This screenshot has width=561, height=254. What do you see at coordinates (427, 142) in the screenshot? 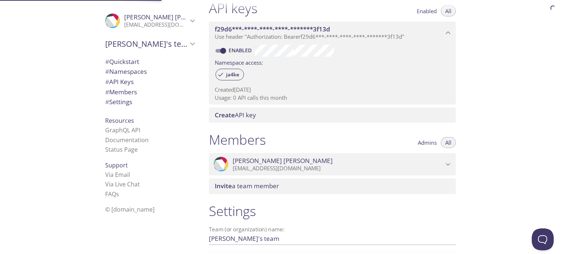
I see `button: Admins` at bounding box center [427, 142].